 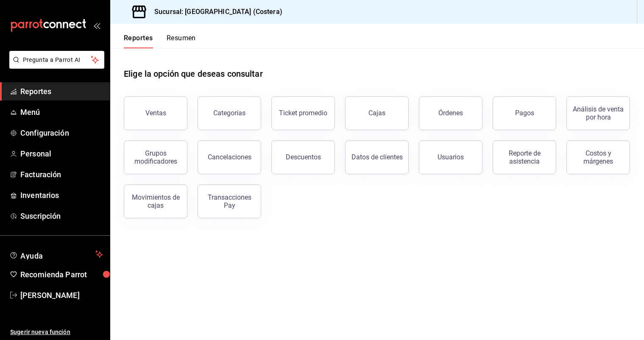 What do you see at coordinates (598, 113) in the screenshot?
I see `div: Análisis de venta por hora` at bounding box center [598, 113].